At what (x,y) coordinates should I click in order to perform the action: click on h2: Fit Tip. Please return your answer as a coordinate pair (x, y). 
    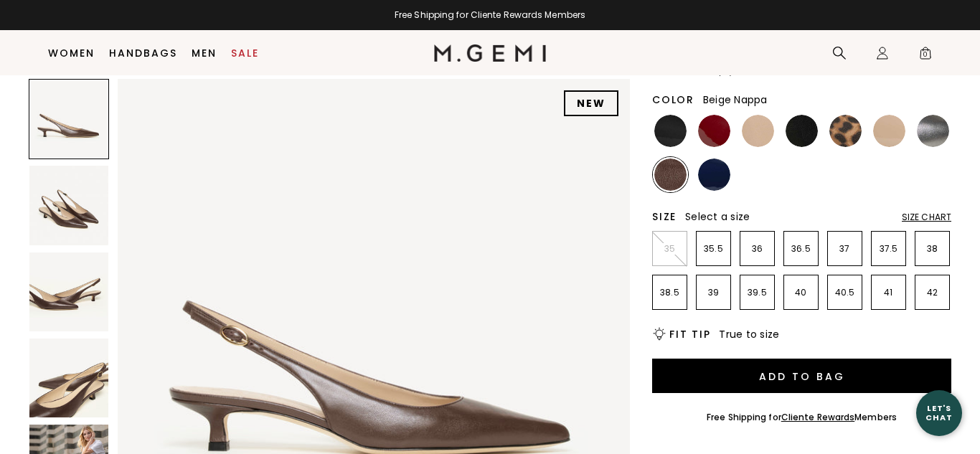
    Looking at the image, I should click on (690, 334).